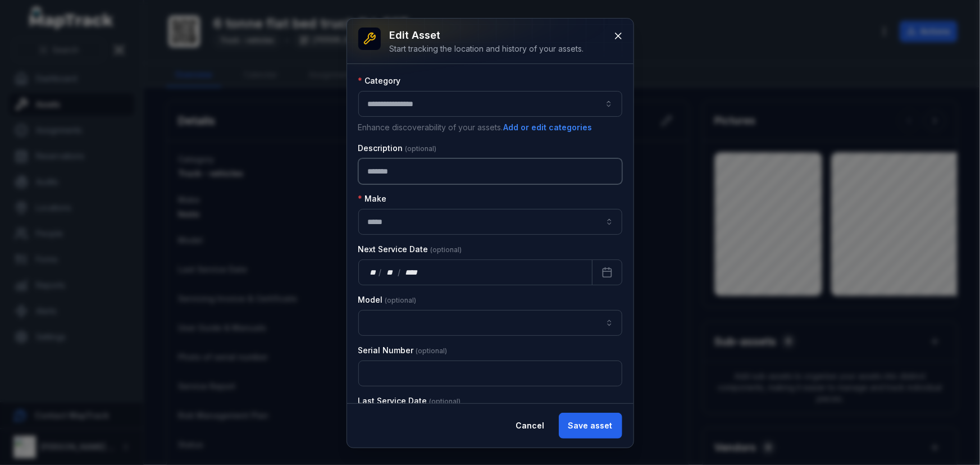 This screenshot has height=465, width=980. What do you see at coordinates (372, 199) in the screenshot?
I see `label: Make` at bounding box center [372, 199].